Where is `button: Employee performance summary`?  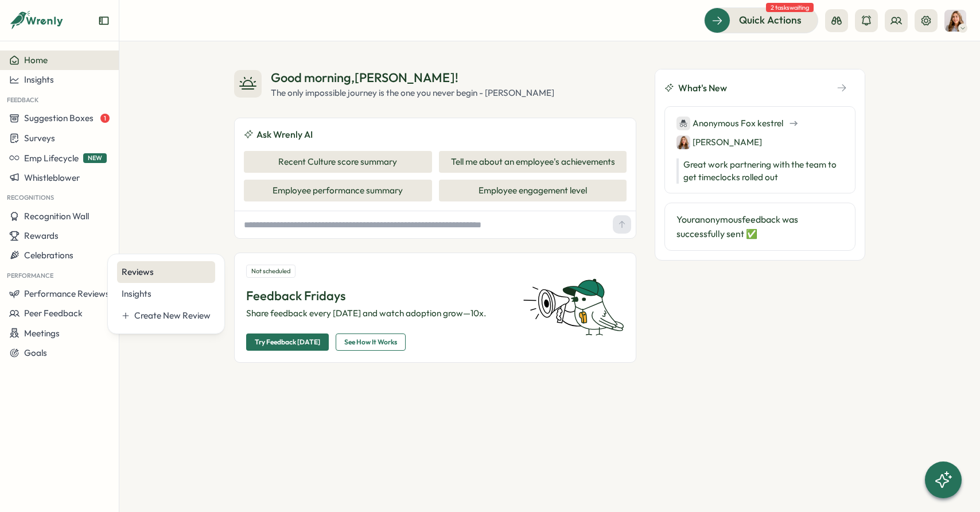 button: Employee performance summary is located at coordinates (338, 191).